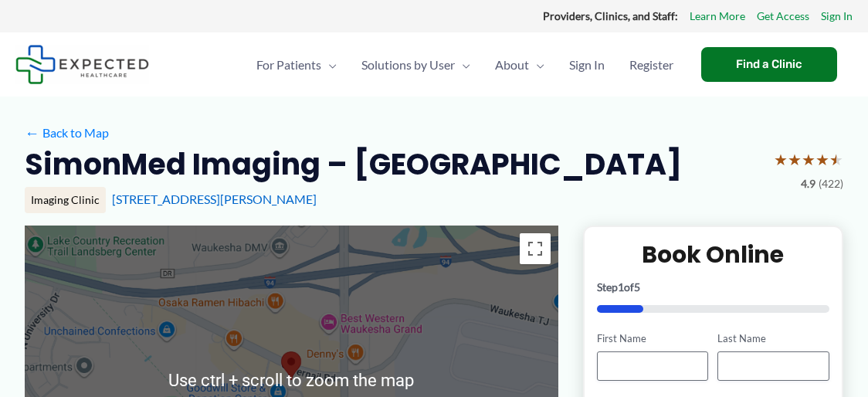 The image size is (868, 397). What do you see at coordinates (772, 338) in the screenshot?
I see `label: Last Name` at bounding box center [772, 338].